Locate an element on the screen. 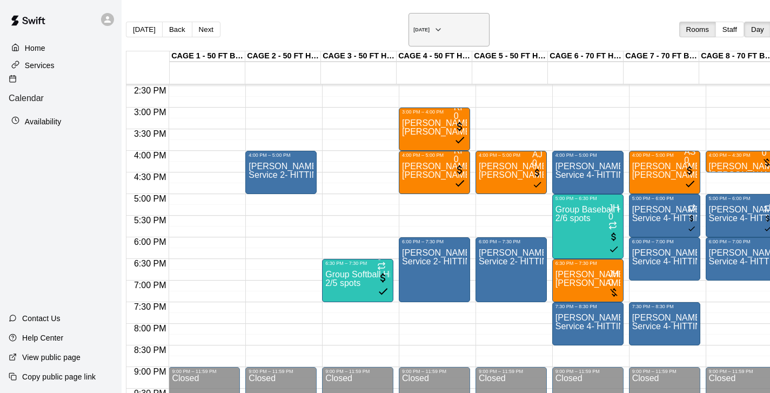 The height and width of the screenshot is (393, 770). div: 4:00 PM – 5:00 PM: Joey Weisman is located at coordinates (588, 172).